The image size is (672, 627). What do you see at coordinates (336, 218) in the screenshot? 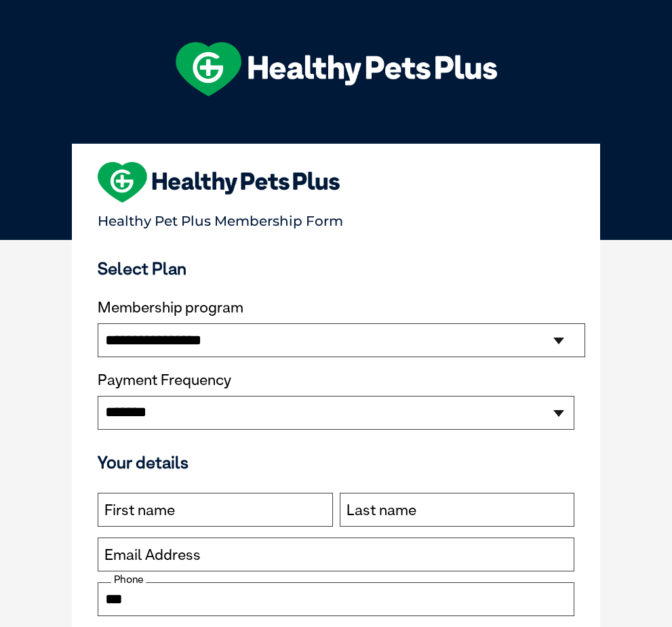
I see `p: Healthy Pet Plus Membership Form` at bounding box center [336, 218].